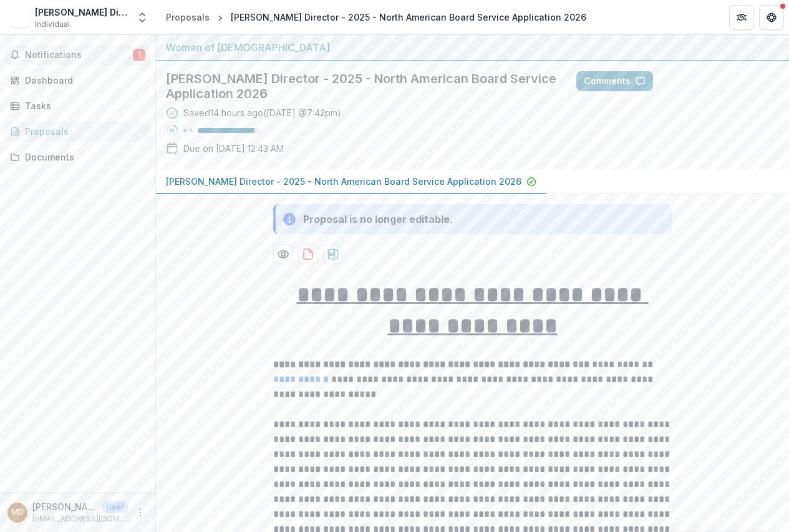  What do you see at coordinates (82, 157) in the screenshot?
I see `div: Documents` at bounding box center [82, 157].